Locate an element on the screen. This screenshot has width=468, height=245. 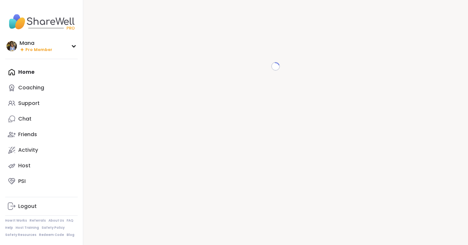
a: Host Training is located at coordinates (27, 228).